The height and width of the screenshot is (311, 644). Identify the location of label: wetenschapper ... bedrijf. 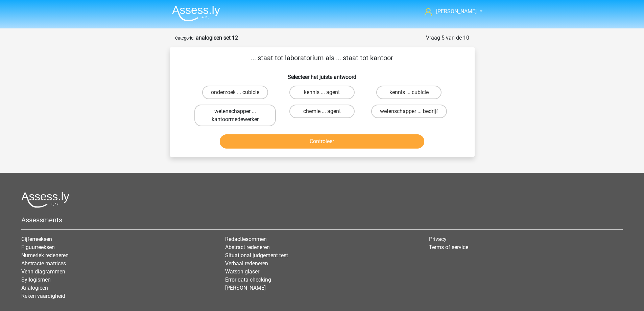
(409, 111).